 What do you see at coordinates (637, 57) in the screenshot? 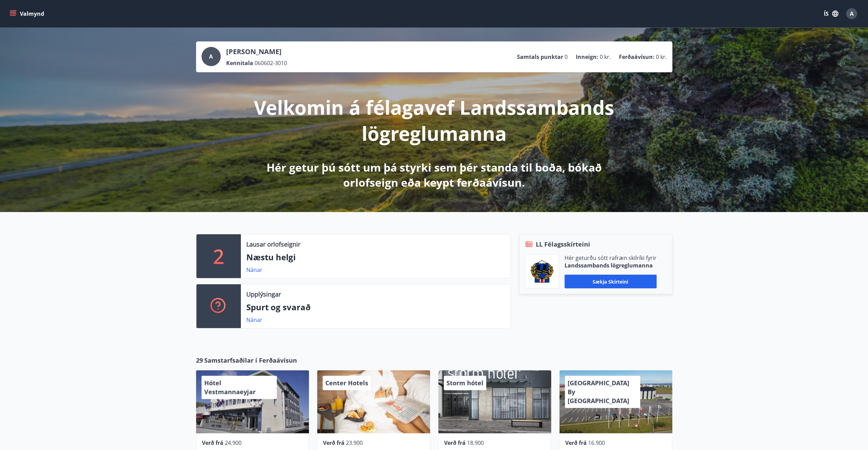
I see `p: Ferðaávísun :` at bounding box center [637, 57].